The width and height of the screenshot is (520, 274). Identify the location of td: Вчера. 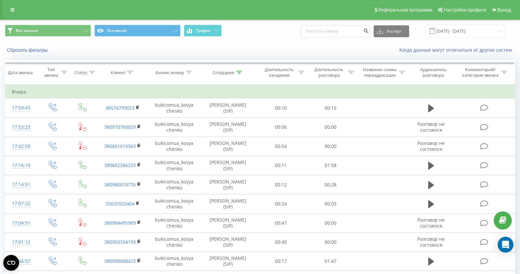
(260, 92).